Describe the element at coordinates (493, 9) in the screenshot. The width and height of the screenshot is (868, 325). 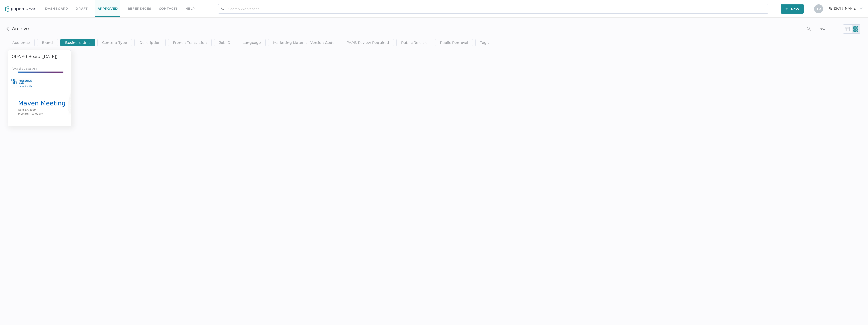
I see `input: Search Workspace` at that location.